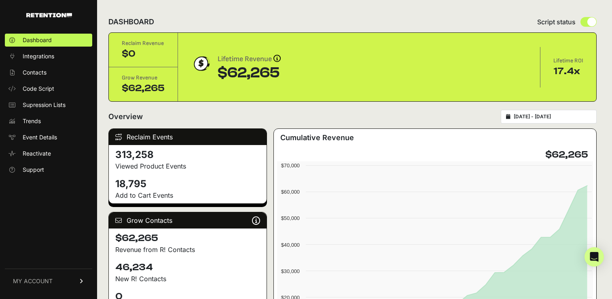 Image resolution: width=612 pixels, height=299 pixels. Describe the element at coordinates (131, 22) in the screenshot. I see `h2: DASHBOARD` at that location.